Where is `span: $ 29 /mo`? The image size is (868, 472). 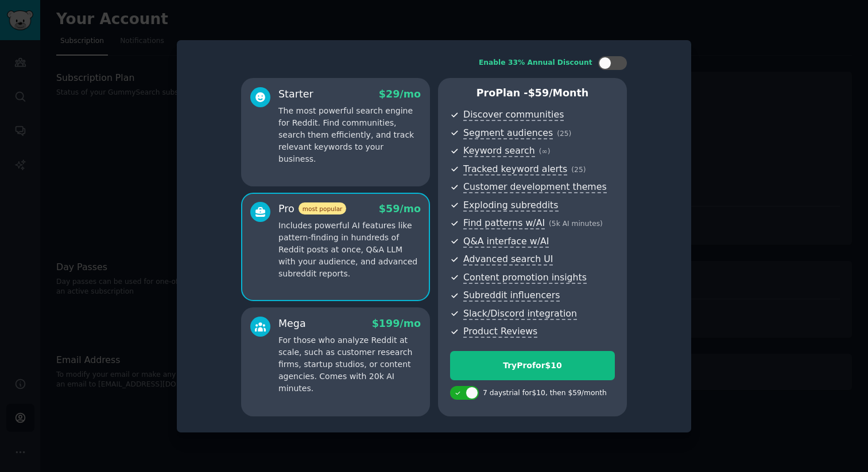
span: $ 29 /mo is located at coordinates (400, 94).